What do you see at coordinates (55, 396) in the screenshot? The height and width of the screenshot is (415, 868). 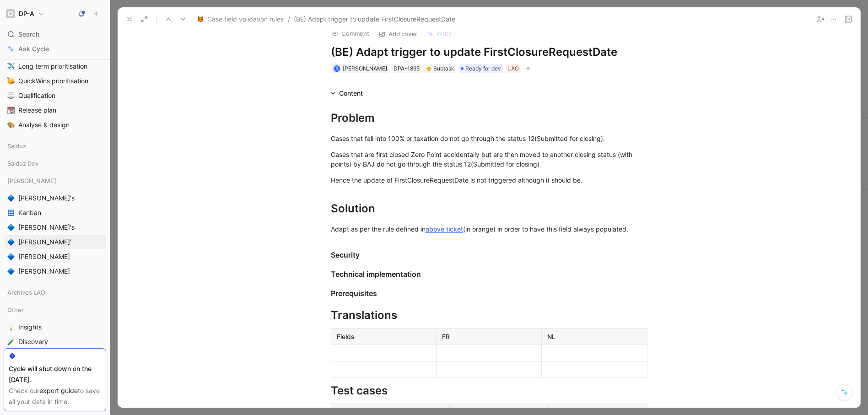 I see `div: Check our to save all your data in time.` at bounding box center [55, 396].